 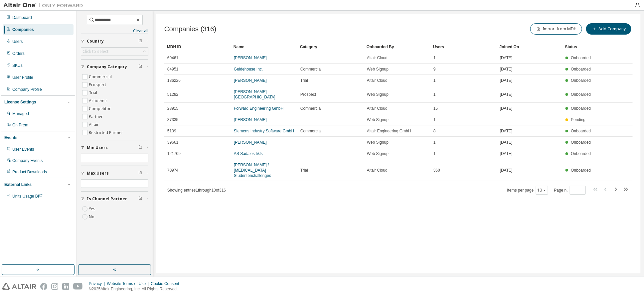 What do you see at coordinates (78, 287) in the screenshot?
I see `img: youtube.svg` at bounding box center [78, 287].